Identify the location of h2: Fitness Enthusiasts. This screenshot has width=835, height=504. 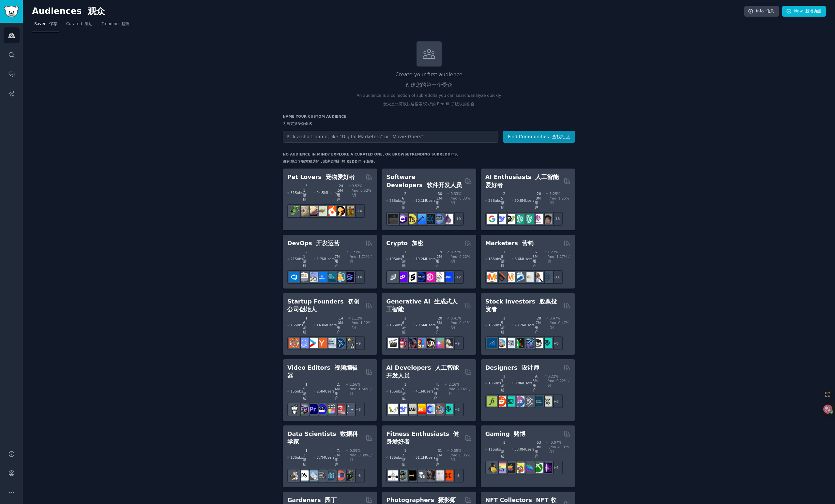
(424, 438).